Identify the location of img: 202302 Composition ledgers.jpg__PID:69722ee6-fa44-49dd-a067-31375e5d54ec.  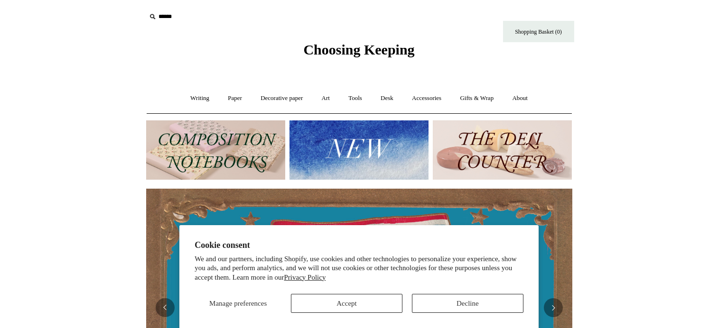
(215, 150).